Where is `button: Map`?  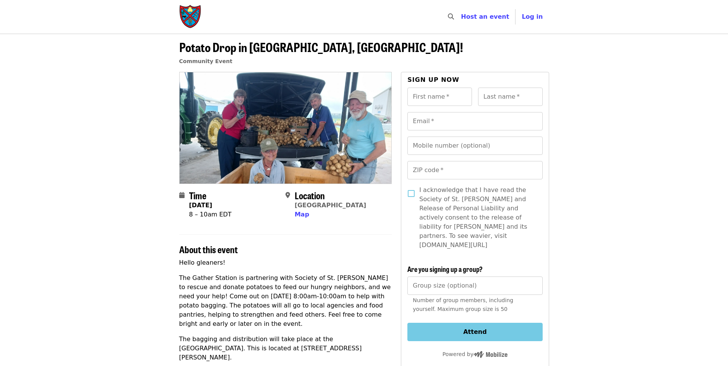 button: Map is located at coordinates (302, 215).